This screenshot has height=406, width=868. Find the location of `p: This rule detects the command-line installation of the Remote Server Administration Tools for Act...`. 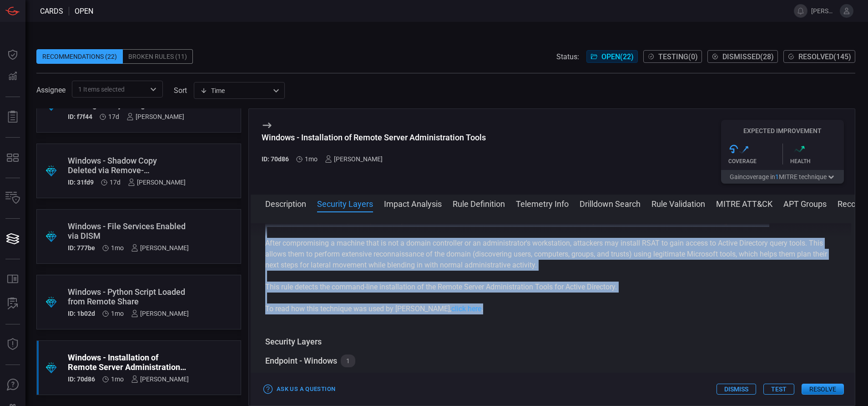

p: This rule detects the command-line installation of the Remote Server Administration Tools for Act... is located at coordinates (553, 287).